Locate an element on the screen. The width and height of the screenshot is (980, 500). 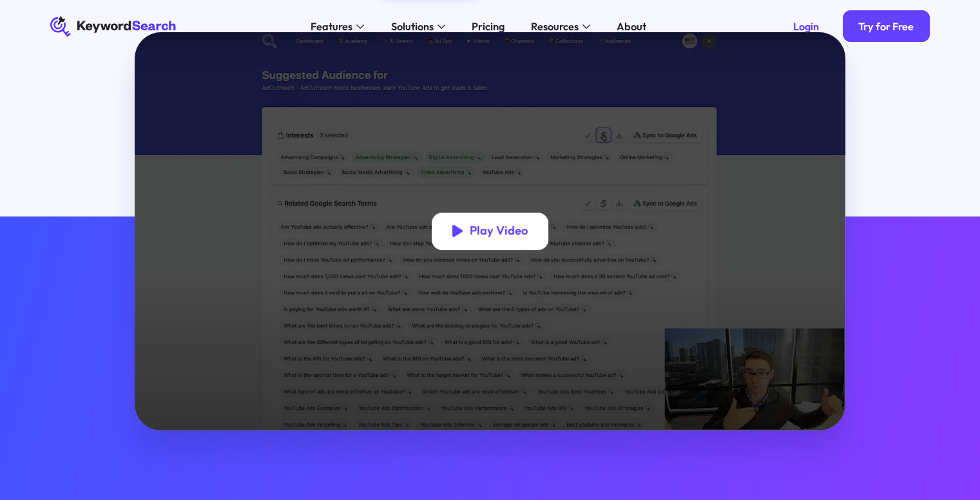
div: Resources is located at coordinates (554, 26).